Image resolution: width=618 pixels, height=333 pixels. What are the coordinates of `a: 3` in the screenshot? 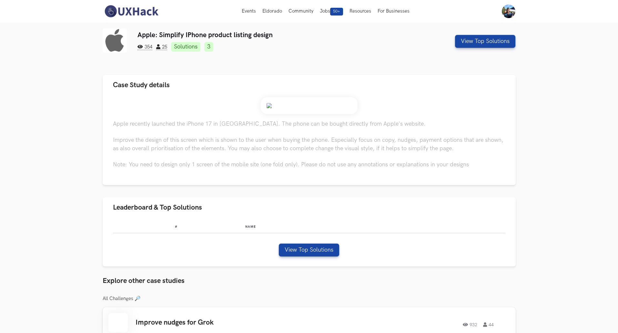 It's located at (209, 47).